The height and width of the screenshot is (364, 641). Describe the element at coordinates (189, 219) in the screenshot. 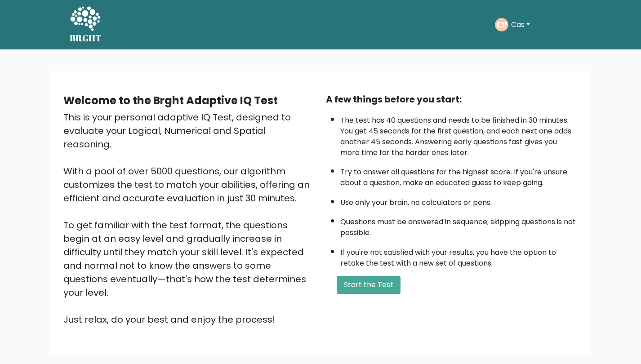

I see `div: This is your personal adaptive IQ Test, designed to evaluate your Logical, Numerical and Spatial ...` at that location.